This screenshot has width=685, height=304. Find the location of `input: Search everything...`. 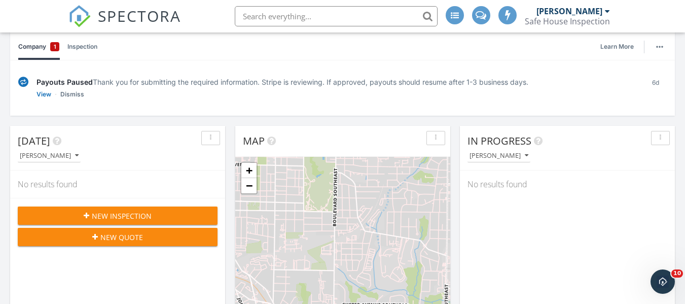

input: Search everything... is located at coordinates (336, 16).